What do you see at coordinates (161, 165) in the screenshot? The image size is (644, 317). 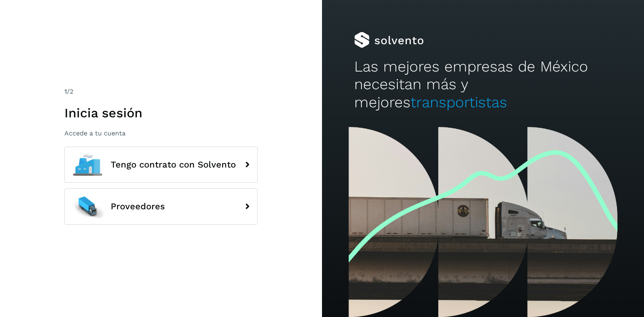 I see `button: Tengo contrato con Solvento` at bounding box center [161, 165].